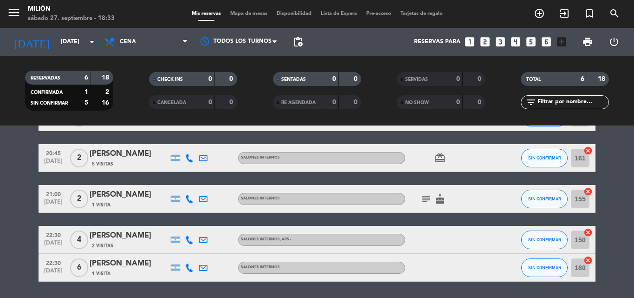  I want to click on span: Lista de Espera, so click(339, 13).